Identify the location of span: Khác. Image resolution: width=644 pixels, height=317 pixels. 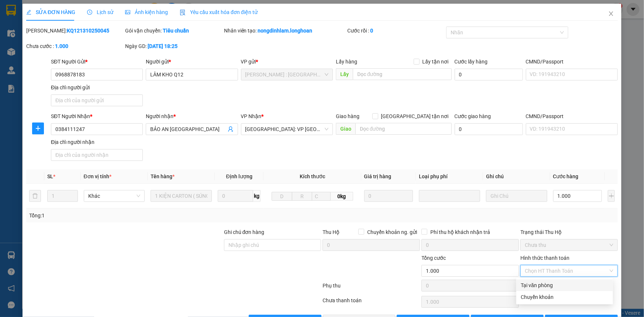
(115, 196).